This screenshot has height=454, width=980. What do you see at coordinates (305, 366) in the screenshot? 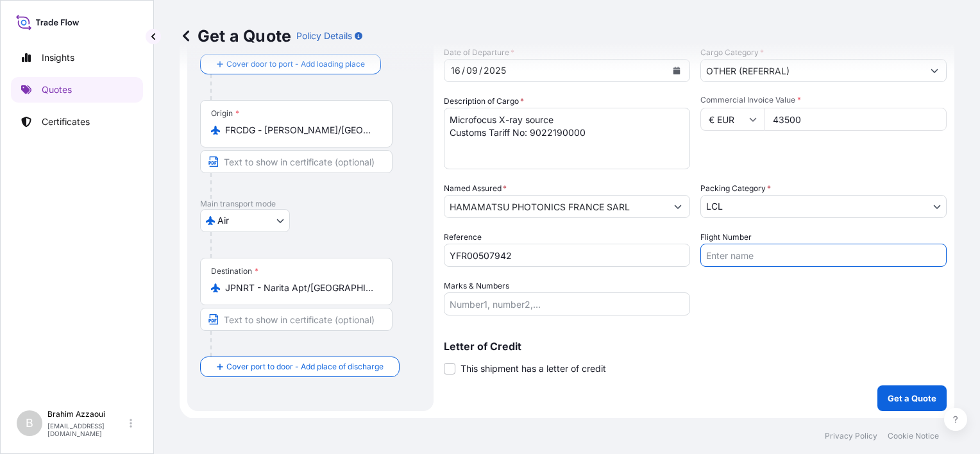
I see `span: Cover port to door - Add place of discharge` at bounding box center [305, 366].